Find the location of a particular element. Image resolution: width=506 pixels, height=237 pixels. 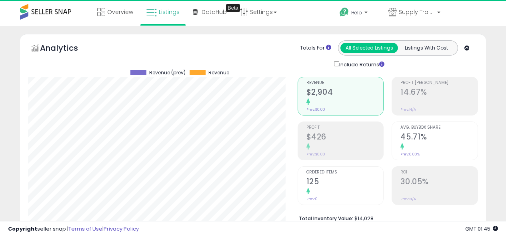

span: ROI is located at coordinates (439, 173).